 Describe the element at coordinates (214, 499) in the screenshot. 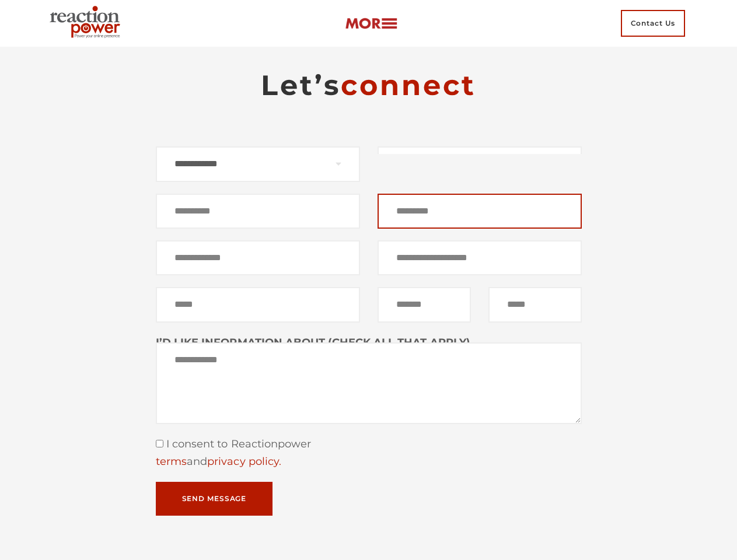

I see `button: Send Message` at that location.